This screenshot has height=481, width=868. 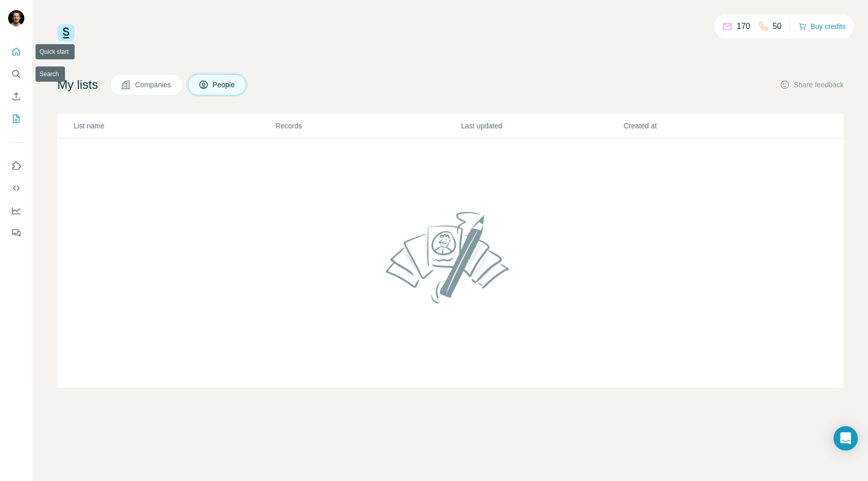 What do you see at coordinates (17, 52) in the screenshot?
I see `button: Quick start` at bounding box center [17, 52].